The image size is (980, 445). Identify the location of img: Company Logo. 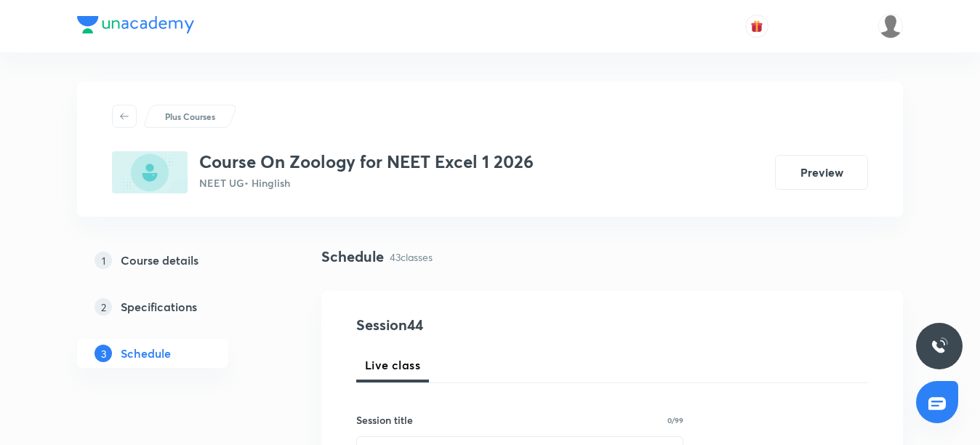
(135, 25).